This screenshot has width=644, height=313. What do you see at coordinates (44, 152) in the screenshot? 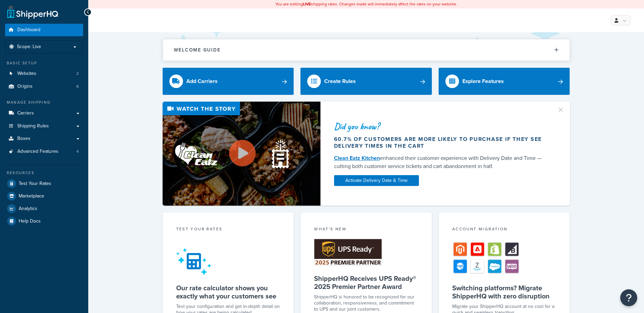
I see `a: Advanced Features4` at bounding box center [44, 152].